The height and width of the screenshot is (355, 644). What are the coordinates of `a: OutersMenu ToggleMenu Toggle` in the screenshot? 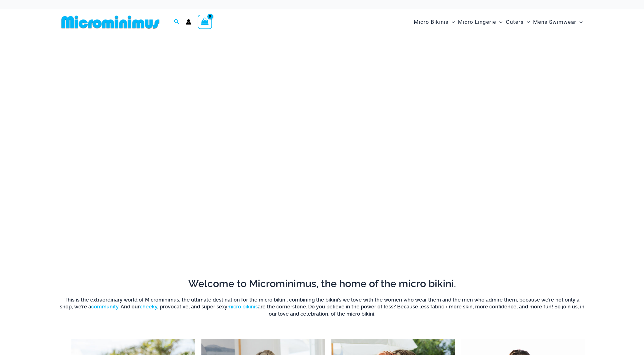 It's located at (518, 22).